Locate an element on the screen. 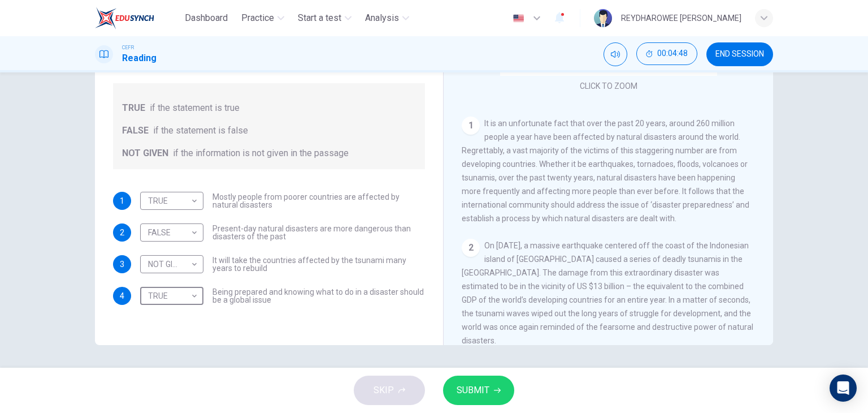 The image size is (868, 413). button: Practice is located at coordinates (263, 18).